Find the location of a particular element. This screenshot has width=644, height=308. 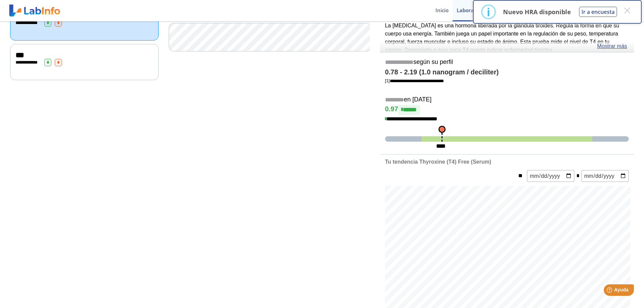

div: i is located at coordinates (488, 12).